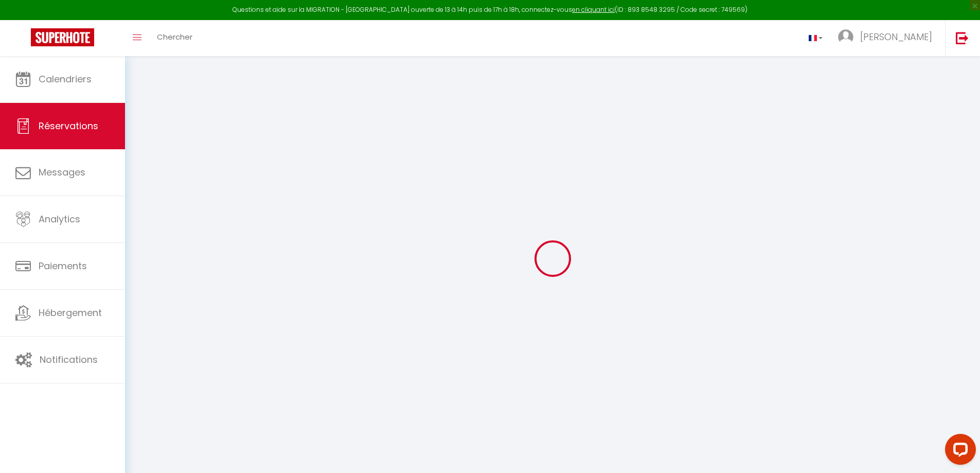  What do you see at coordinates (62, 172) in the screenshot?
I see `span: Messages` at bounding box center [62, 172].